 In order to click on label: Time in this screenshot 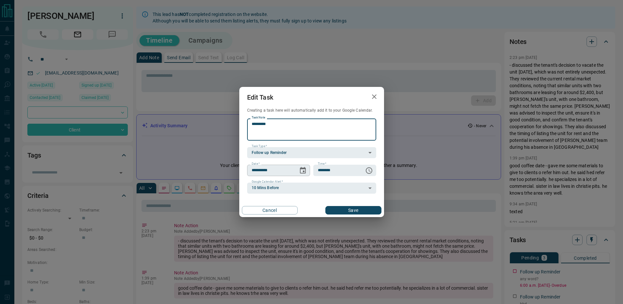, I will do `click(322, 164)`.